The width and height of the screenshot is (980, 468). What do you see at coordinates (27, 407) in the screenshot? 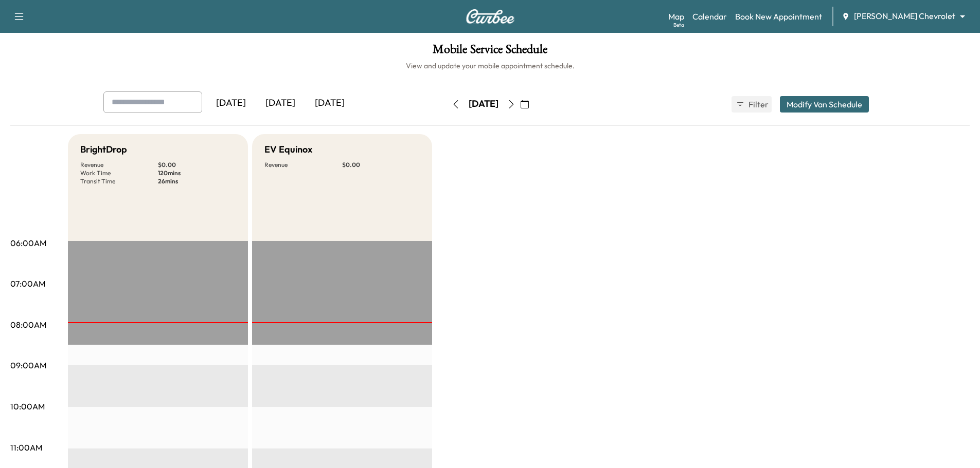
I see `p: 10:00AM` at bounding box center [27, 407].